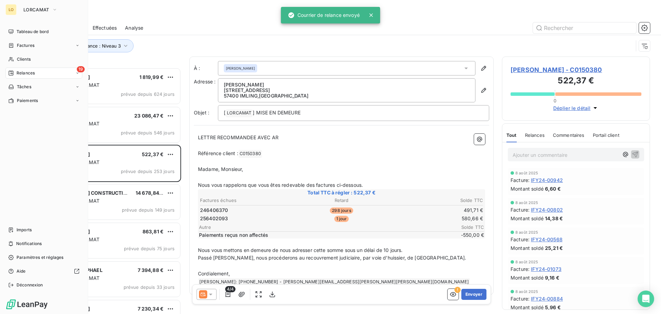  What do you see at coordinates (214, 273) in the screenshot?
I see `span: Cordialement,` at bounding box center [214, 273].